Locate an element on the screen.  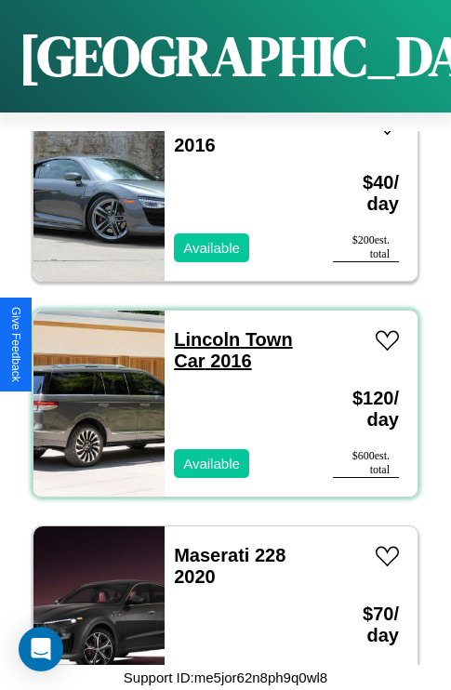
p: Support ID: me5jor62n8ph9q0wl8 is located at coordinates (225, 677).